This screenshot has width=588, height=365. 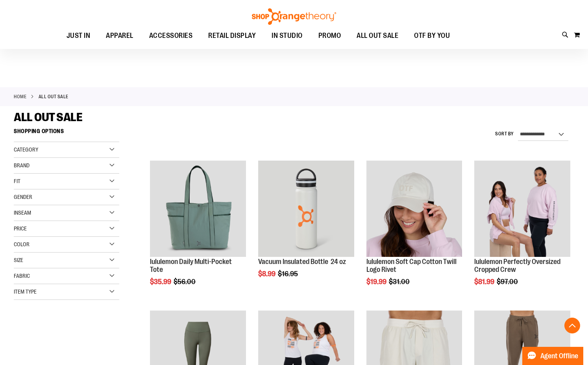 What do you see at coordinates (22, 244) in the screenshot?
I see `span: Color` at bounding box center [22, 244].